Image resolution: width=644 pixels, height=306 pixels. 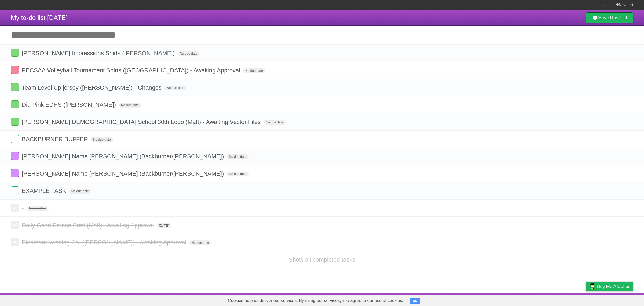 What do you see at coordinates (520, 299) in the screenshot?
I see `a: About` at bounding box center [520, 299].